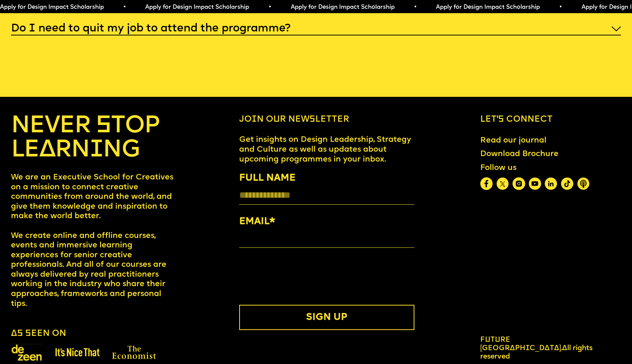 The width and height of the screenshot is (632, 364). I want to click on h5: Do I need to quit my job to attend the programme?, so click(151, 29).